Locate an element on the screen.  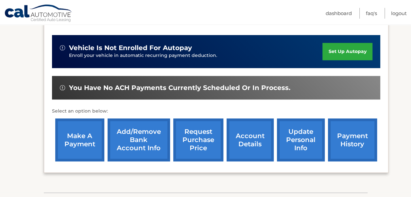
a: update personal info is located at coordinates (301, 139).